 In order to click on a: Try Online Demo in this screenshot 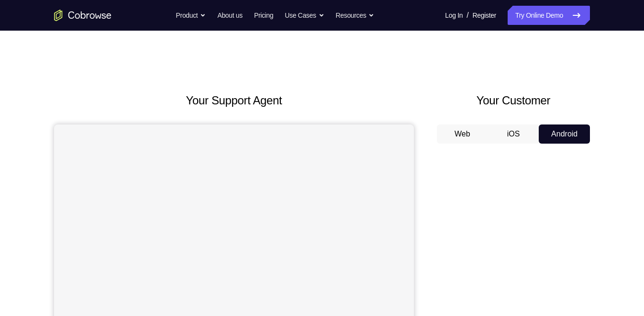, I will do `click(549, 15)`.